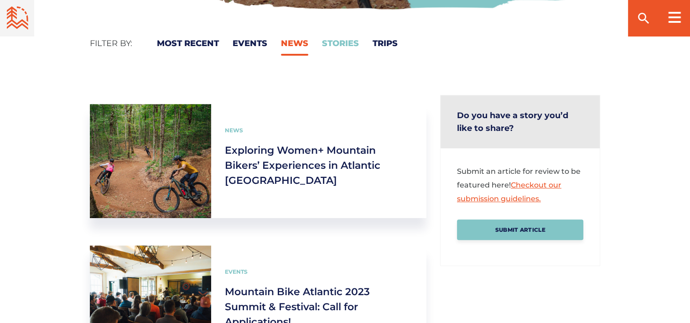  What do you see at coordinates (520, 122) in the screenshot?
I see `h4: Do you have a story you’d like to share?` at bounding box center [520, 122].